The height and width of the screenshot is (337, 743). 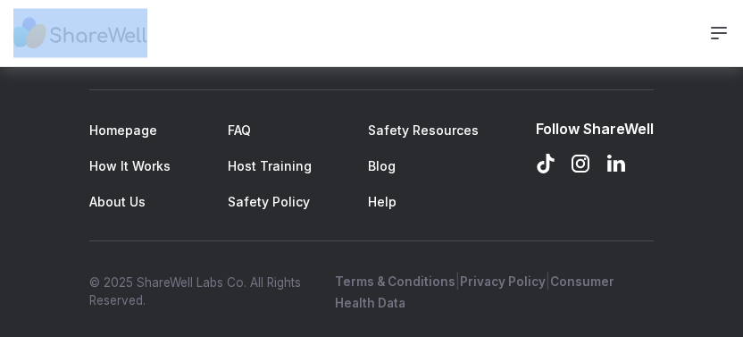 What do you see at coordinates (423, 129) in the screenshot?
I see `a: Safety Resources` at bounding box center [423, 129].